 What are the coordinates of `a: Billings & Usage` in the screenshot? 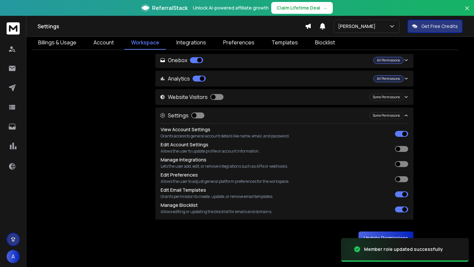 It's located at (57, 43).